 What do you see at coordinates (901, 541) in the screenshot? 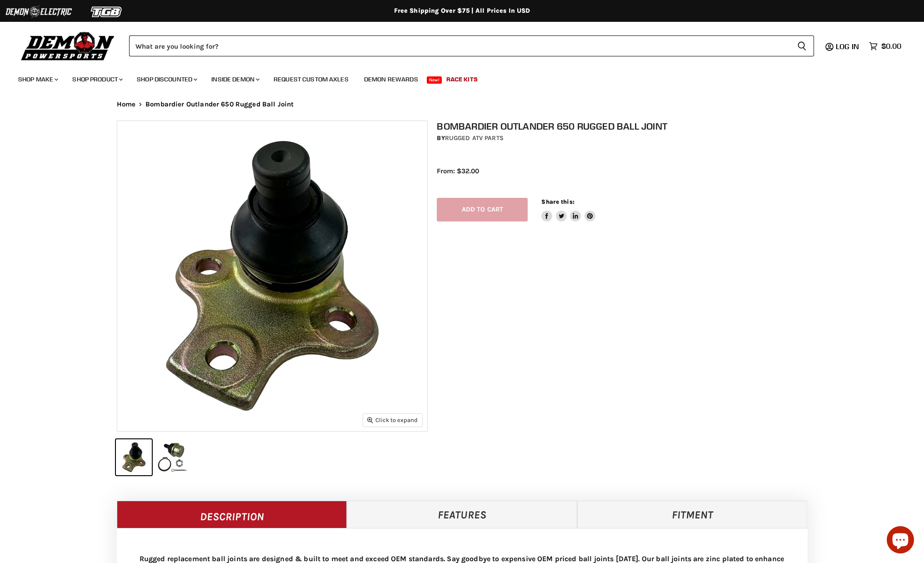
I see `inbox-online-store-chat: Shopify online store chat` at bounding box center [901, 541].